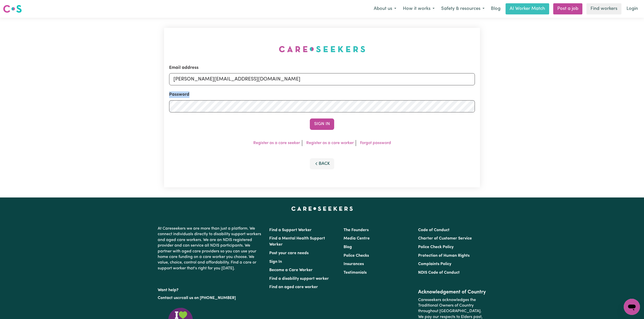  Describe the element at coordinates (354, 264) in the screenshot. I see `a: Insurances` at that location.